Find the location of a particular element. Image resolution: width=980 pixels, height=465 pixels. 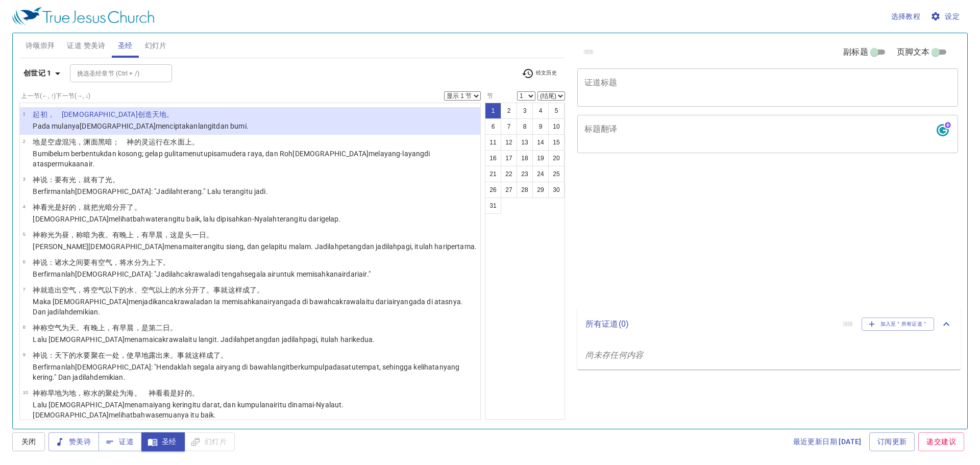

wh259: 处 is located at coordinates (170, 355).